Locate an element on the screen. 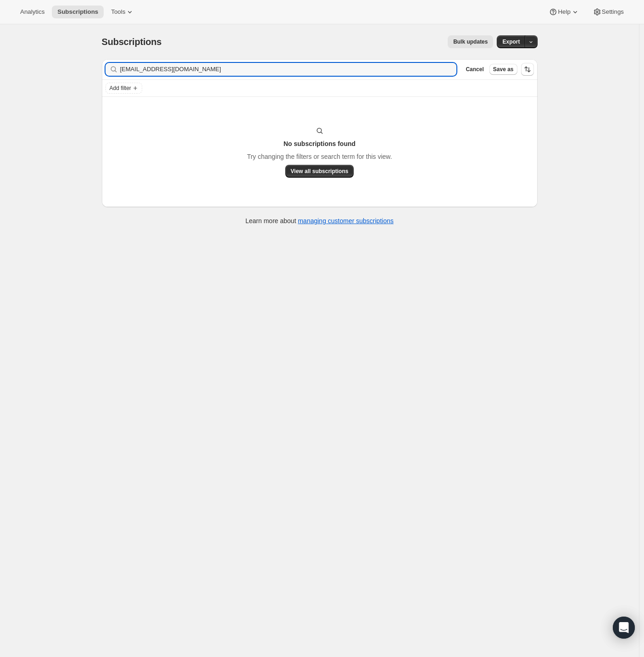  button: Export is located at coordinates (511, 41).